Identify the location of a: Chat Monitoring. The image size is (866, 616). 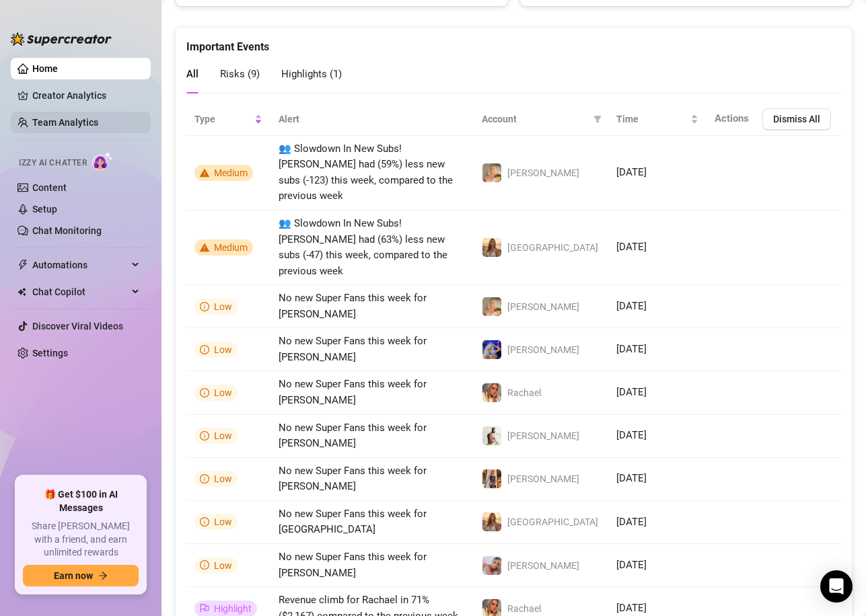
(67, 231).